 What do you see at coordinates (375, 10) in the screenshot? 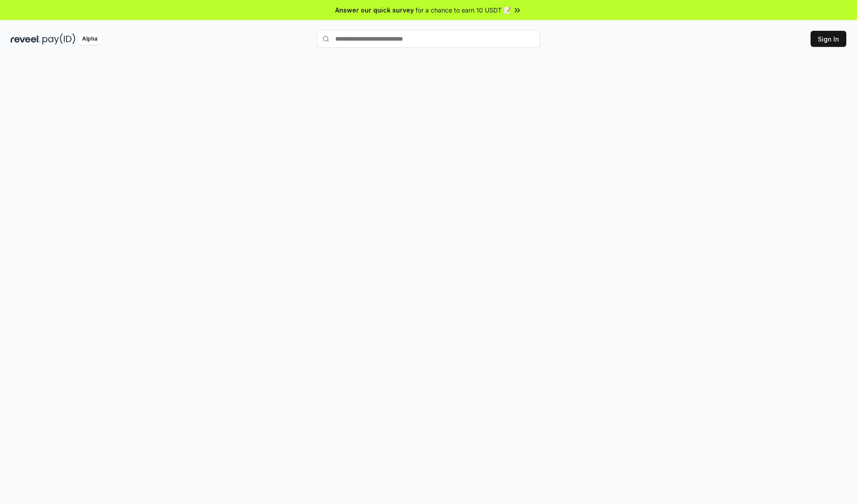
I see `span: Answer our quick survey` at bounding box center [375, 10].